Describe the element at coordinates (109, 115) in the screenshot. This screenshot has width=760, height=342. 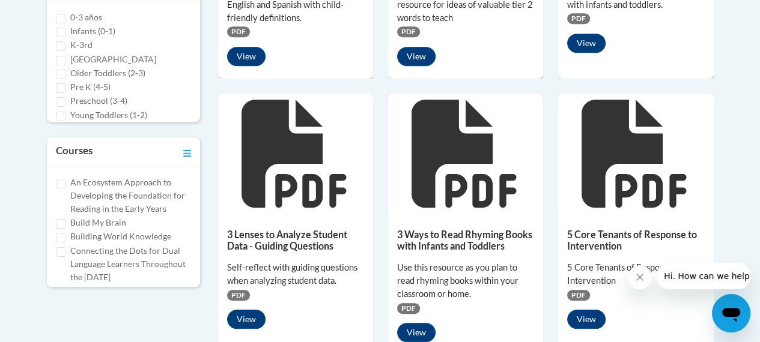
I see `label: Young Toddlers (1-2)` at that location.